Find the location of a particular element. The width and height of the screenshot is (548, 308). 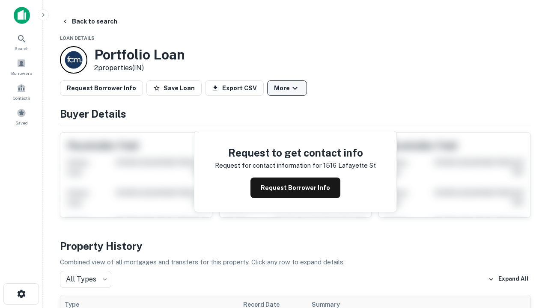

div: All Types is located at coordinates (86, 279).